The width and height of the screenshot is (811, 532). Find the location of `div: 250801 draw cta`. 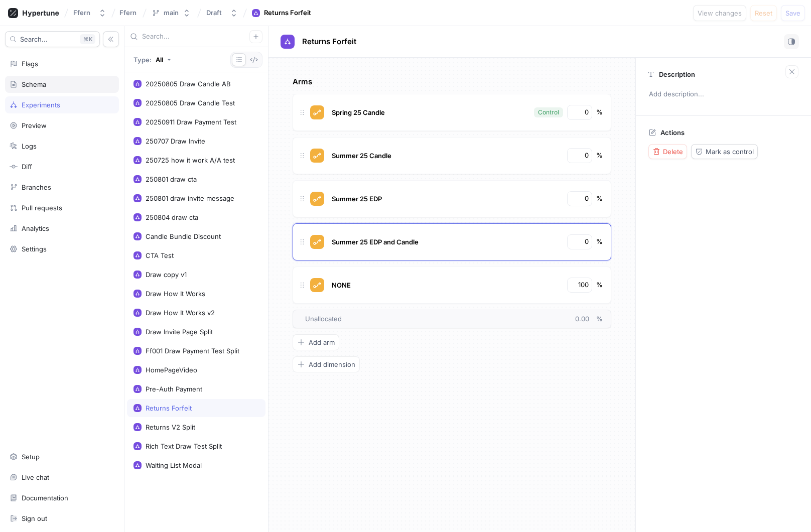

div: 250801 draw cta is located at coordinates (171, 180).